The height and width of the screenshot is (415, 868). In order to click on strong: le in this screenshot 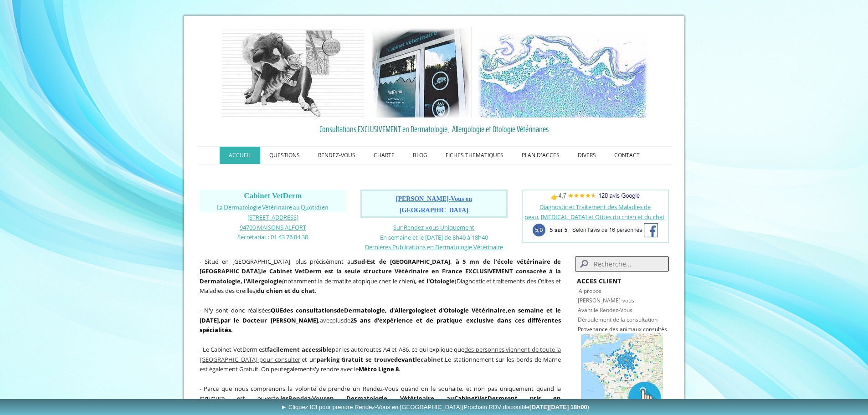, I will do `click(264, 271)`.